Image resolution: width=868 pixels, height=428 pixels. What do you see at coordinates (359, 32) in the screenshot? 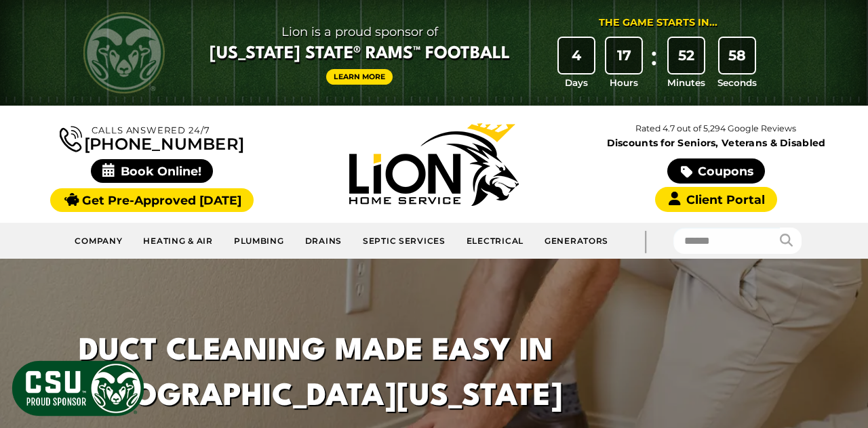
I see `span: Lion is a proud sponsor of` at bounding box center [359, 32].